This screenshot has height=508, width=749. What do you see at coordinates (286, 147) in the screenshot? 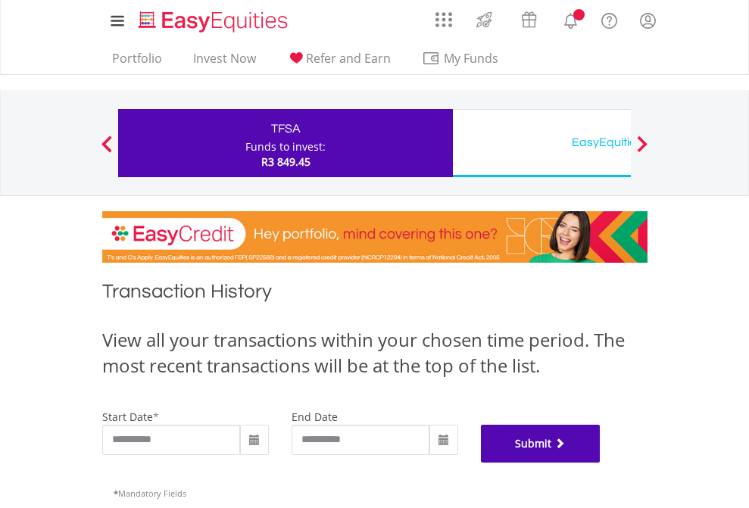
I see `div: Funds to invest:` at bounding box center [286, 147].